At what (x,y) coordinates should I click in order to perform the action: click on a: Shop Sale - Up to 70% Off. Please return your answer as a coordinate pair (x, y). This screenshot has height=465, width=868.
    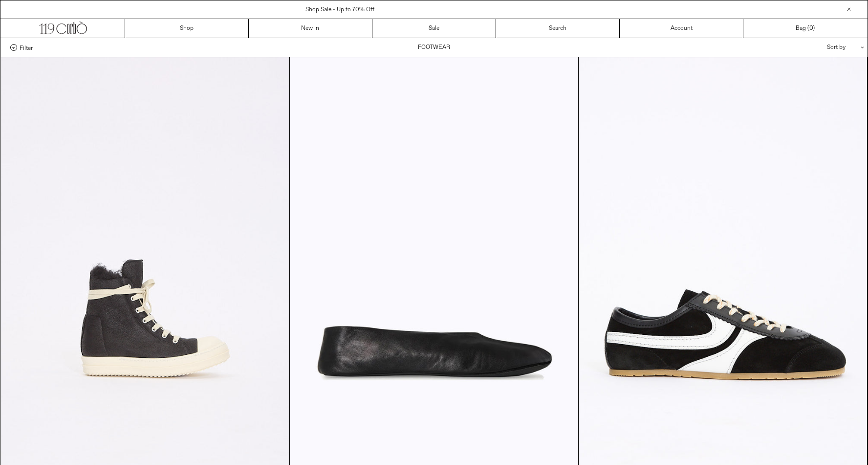
    Looking at the image, I should click on (339, 10).